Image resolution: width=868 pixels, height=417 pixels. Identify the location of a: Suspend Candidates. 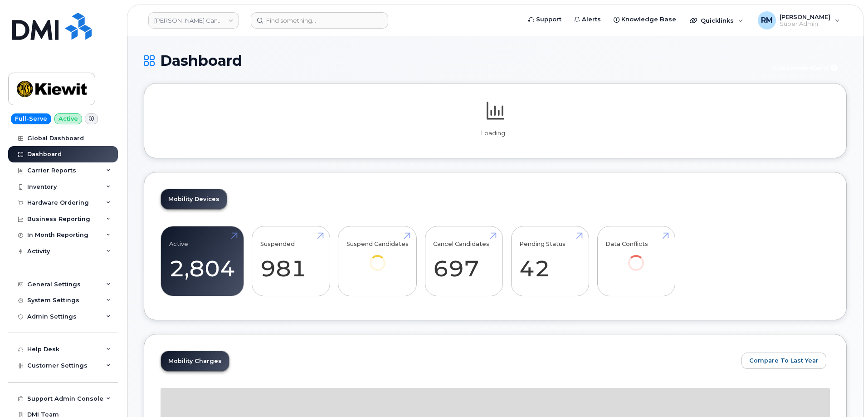
(377, 257).